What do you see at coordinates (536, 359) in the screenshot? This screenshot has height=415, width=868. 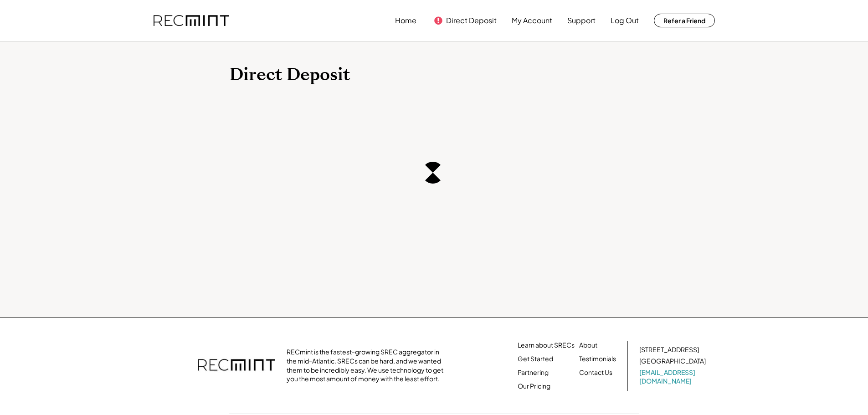 I see `a: Get Started` at bounding box center [536, 359].